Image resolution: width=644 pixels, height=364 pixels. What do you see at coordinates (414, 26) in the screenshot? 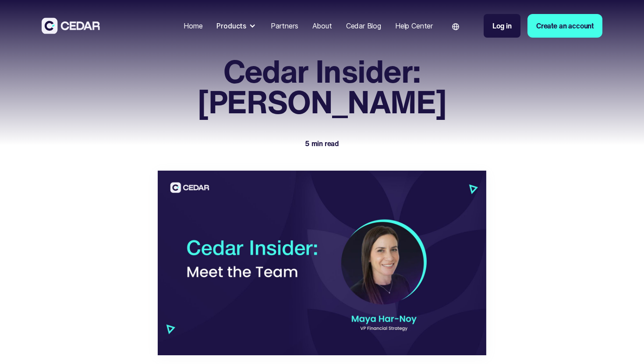
I see `a: Help Center` at bounding box center [414, 26].